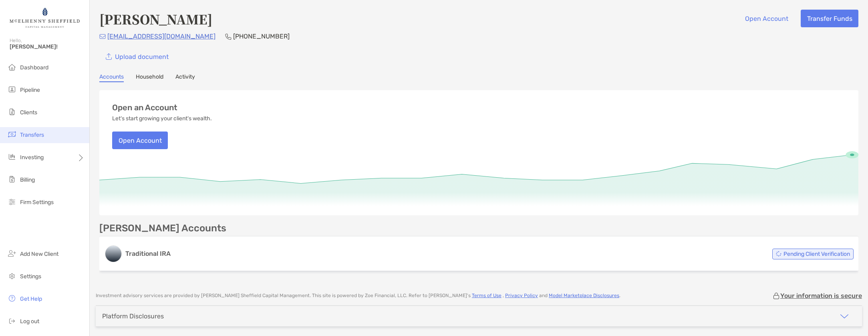 Image resolution: width=868 pixels, height=336 pixels. What do you see at coordinates (522, 296) in the screenshot?
I see `a: Privacy Policy` at bounding box center [522, 296].